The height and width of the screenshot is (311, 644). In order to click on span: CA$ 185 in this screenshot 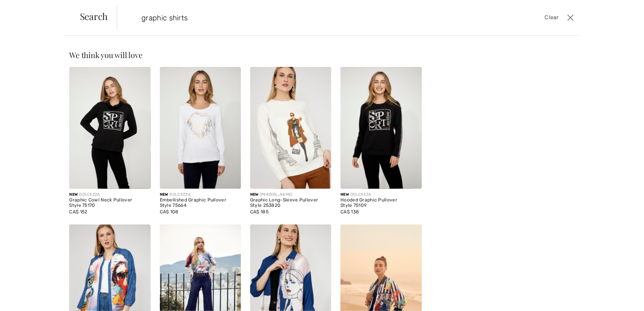, I will do `click(259, 212)`.